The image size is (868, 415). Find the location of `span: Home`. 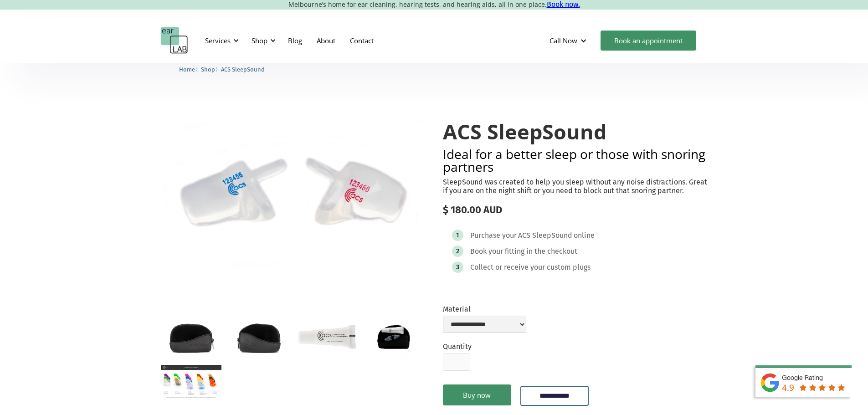

span: Home is located at coordinates (187, 69).